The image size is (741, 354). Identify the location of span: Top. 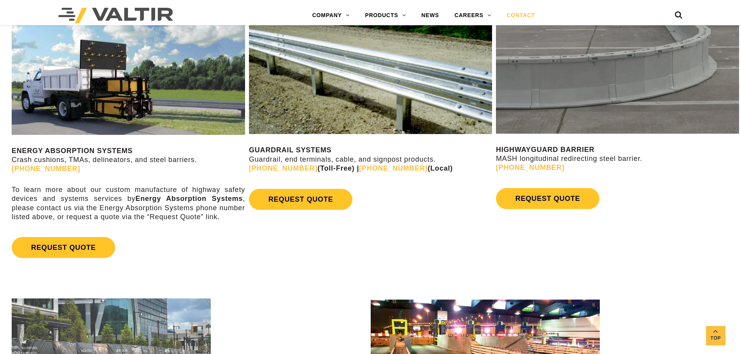
(715, 338).